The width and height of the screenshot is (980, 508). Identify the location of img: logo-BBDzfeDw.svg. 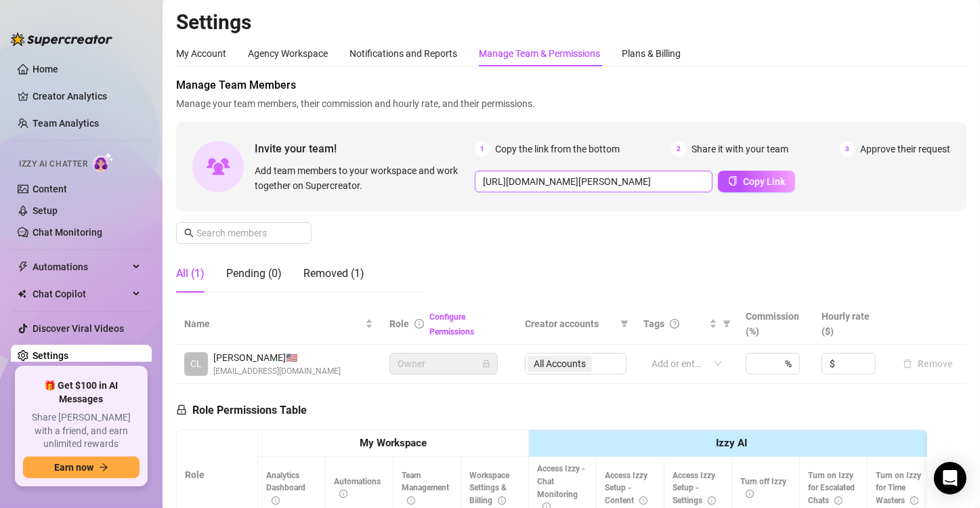
(62, 40).